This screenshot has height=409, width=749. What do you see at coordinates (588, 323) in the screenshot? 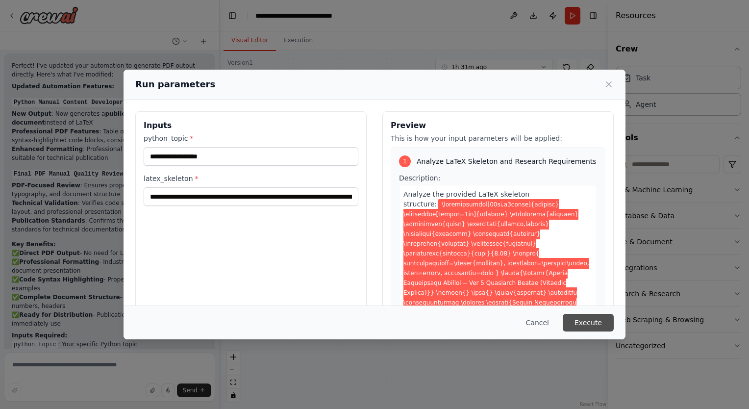
I see `button: Execute` at bounding box center [588, 323].